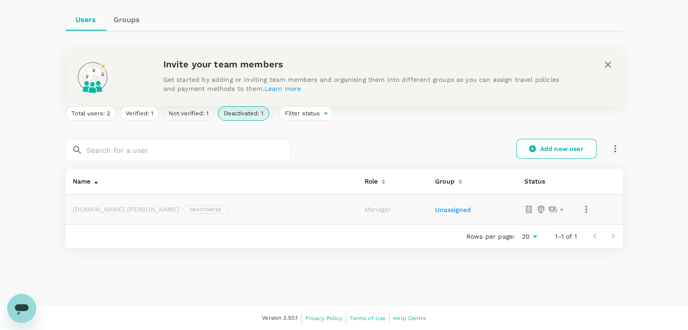  What do you see at coordinates (377, 209) in the screenshot?
I see `span: Manager` at bounding box center [377, 209].